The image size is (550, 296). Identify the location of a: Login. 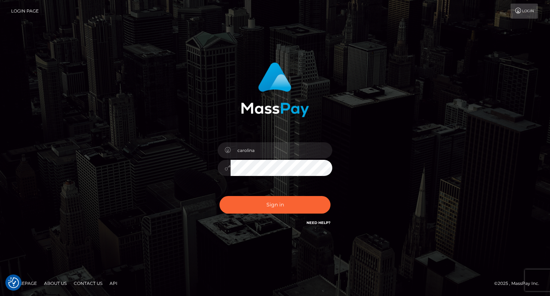
(524, 11).